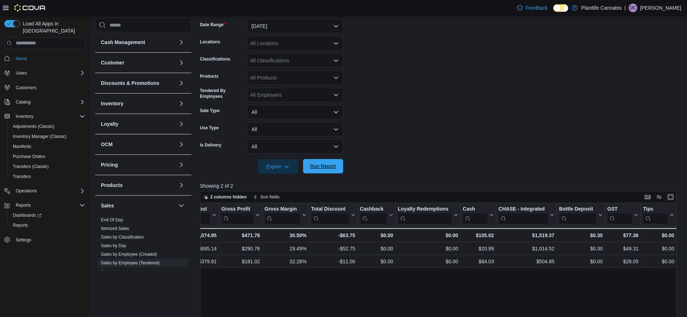  What do you see at coordinates (45, 87) in the screenshot?
I see `button: Customers` at bounding box center [45, 87].